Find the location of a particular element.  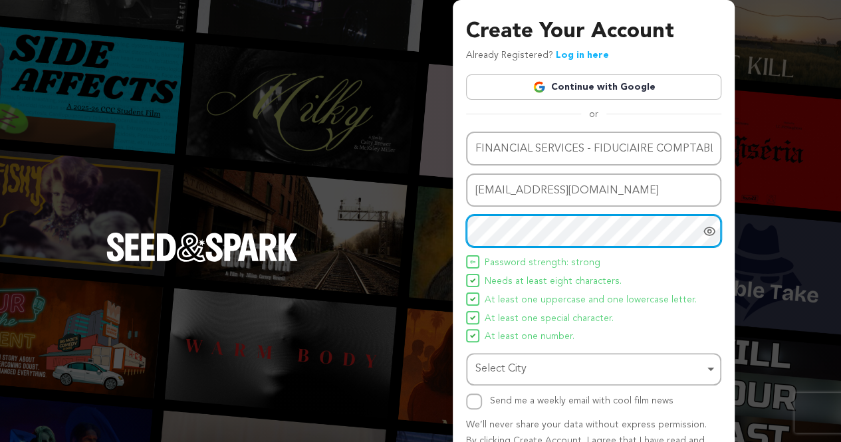

a: Show password as plain text. Warning: this will display your password on the screen. is located at coordinates (709, 231).